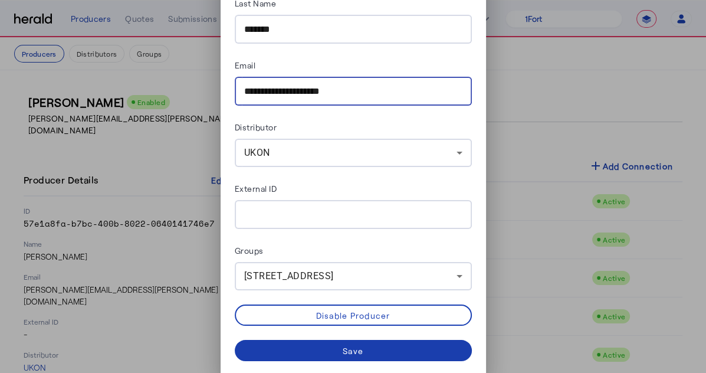 The height and width of the screenshot is (373, 706). What do you see at coordinates (256, 127) in the screenshot?
I see `label: Distributor` at bounding box center [256, 127].